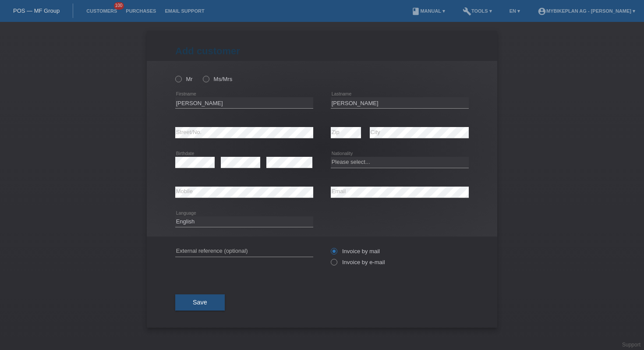 Image resolution: width=644 pixels, height=350 pixels. What do you see at coordinates (542, 12) in the screenshot?
I see `i: account_circle` at bounding box center [542, 12].